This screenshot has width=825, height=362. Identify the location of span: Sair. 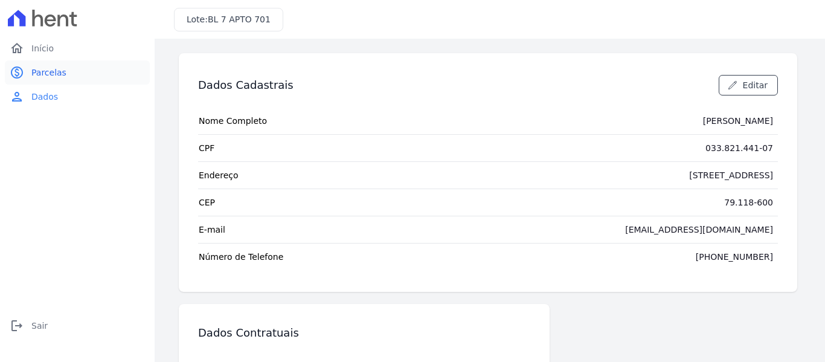
(39, 326).